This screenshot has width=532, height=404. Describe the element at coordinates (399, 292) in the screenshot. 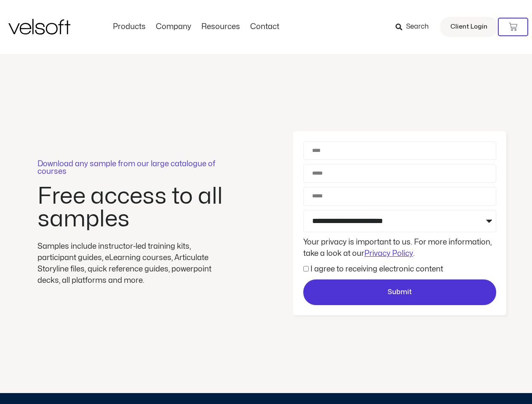

I see `span: Submit` at that location.